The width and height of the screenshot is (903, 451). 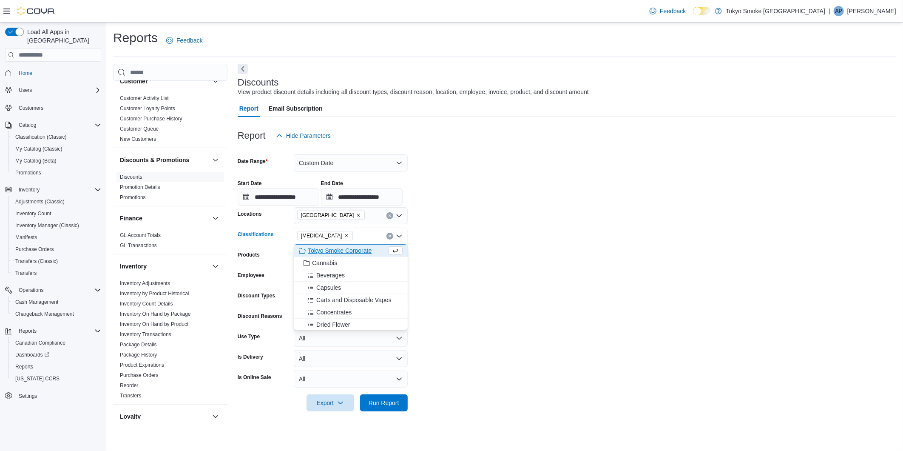 What do you see at coordinates (154, 293) in the screenshot?
I see `span: Inventory by Product Historical` at bounding box center [154, 293].